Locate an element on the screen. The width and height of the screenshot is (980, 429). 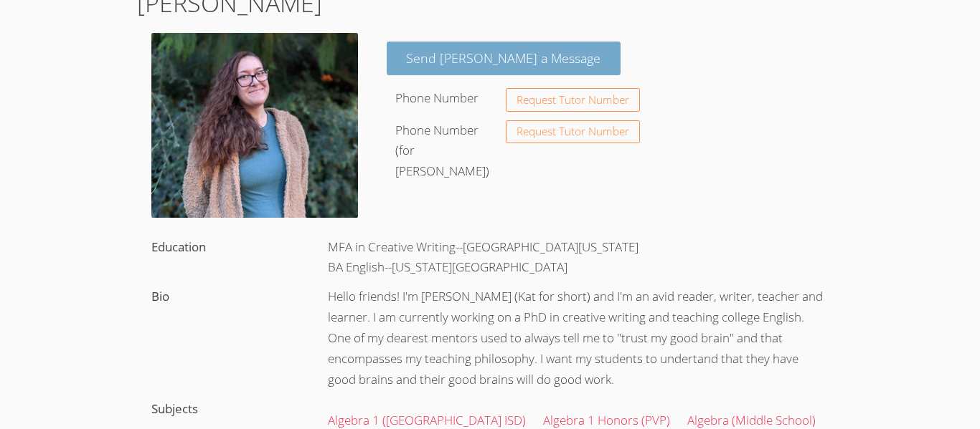
label: Phone Number is located at coordinates (437, 97).